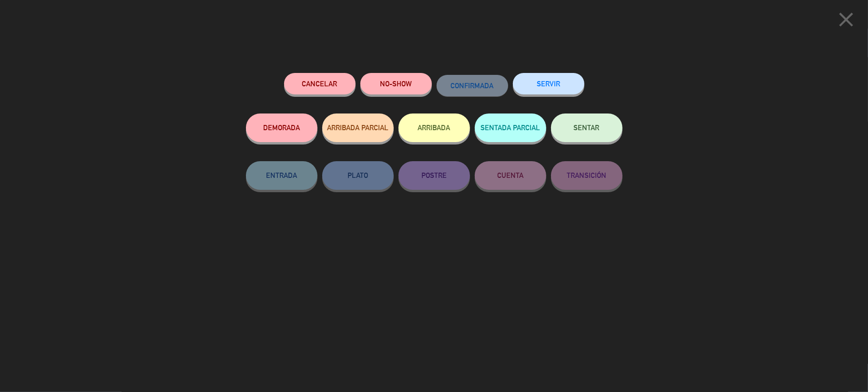  I want to click on button: SERVIR, so click(549, 83).